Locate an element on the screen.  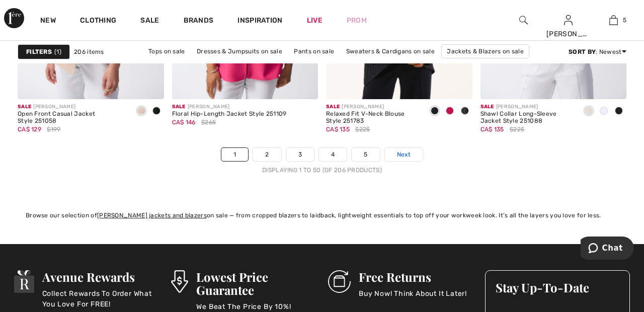
span: Inspiration is located at coordinates (260, 21).